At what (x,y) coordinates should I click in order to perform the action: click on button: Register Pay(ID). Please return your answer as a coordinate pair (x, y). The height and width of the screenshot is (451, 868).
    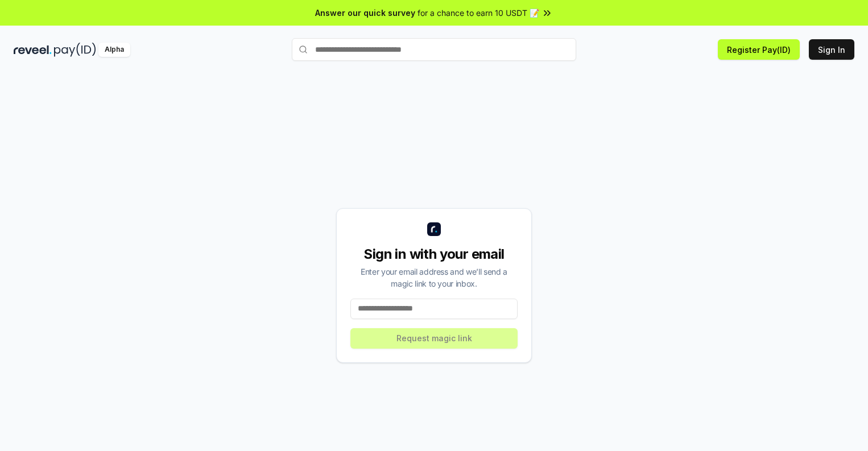
    Looking at the image, I should click on (758, 49).